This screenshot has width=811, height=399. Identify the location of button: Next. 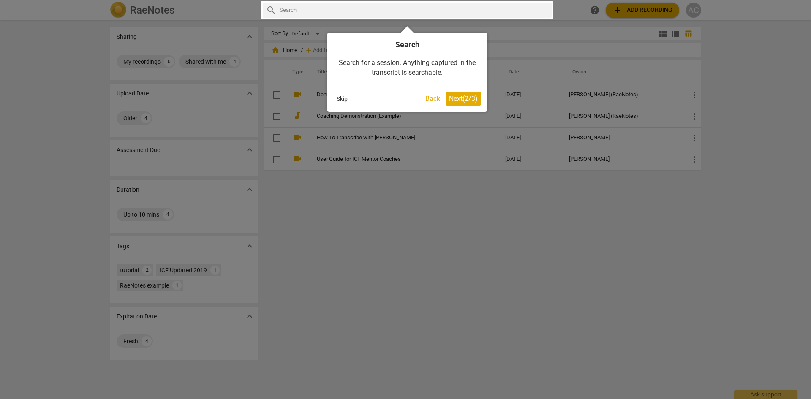
(463, 99).